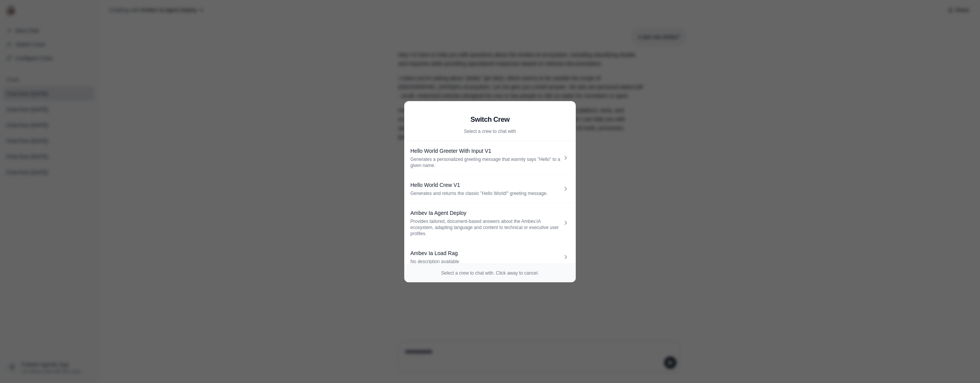  Describe the element at coordinates (490, 131) in the screenshot. I see `p: Select a crew to chat with` at that location.